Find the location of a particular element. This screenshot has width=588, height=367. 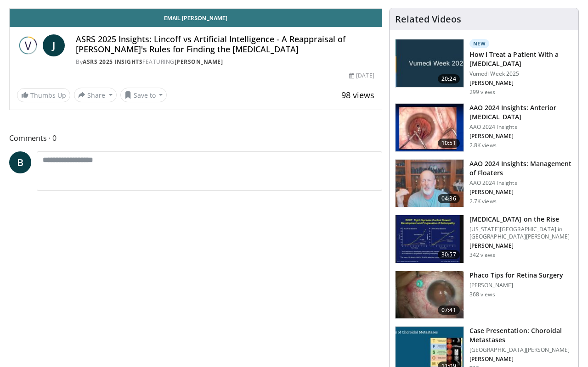

a: J is located at coordinates (54, 45).